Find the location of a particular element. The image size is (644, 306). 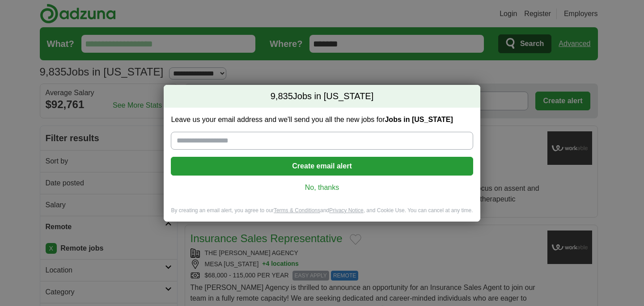

a: Terms & Conditions is located at coordinates (297, 211).